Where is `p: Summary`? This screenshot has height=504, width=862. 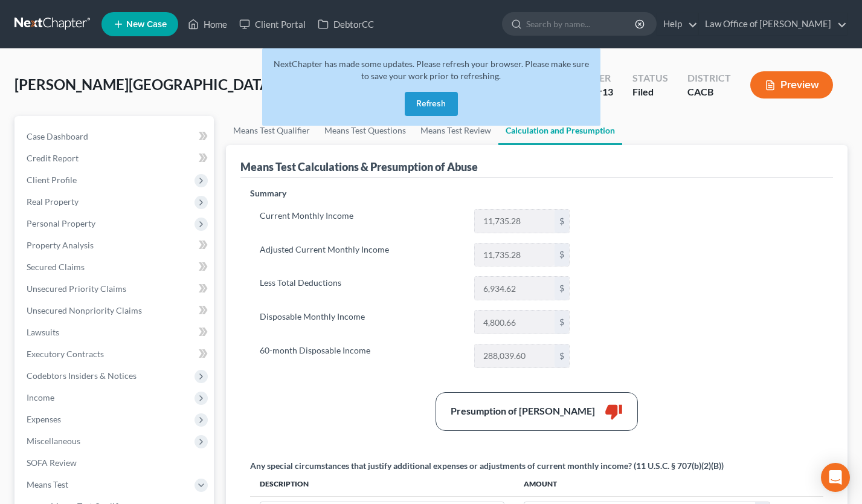 p: Summary is located at coordinates (414, 193).